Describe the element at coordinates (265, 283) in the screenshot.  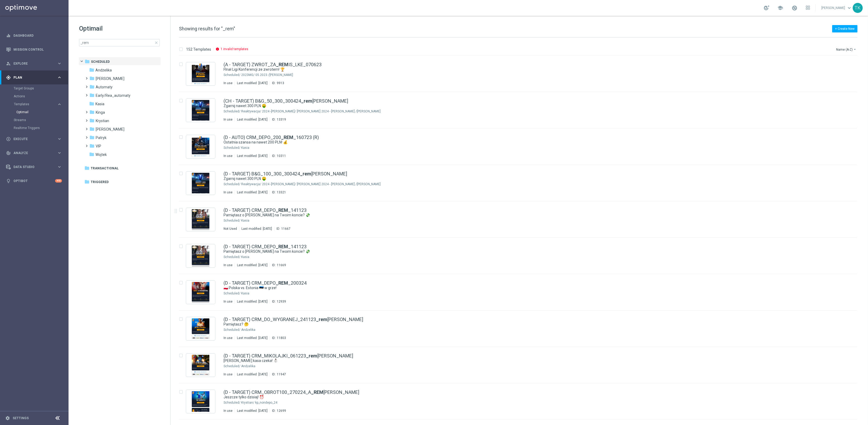
I see `a: (D - TARGET) CRM_DEPO_REM_200324` at that location.